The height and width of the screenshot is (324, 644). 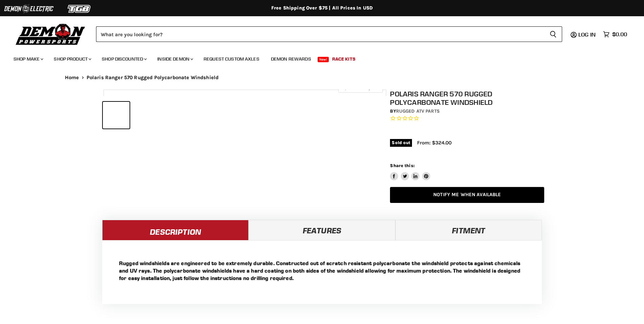 What do you see at coordinates (410, 171) in the screenshot?
I see `aside: Share this:` at bounding box center [410, 171].